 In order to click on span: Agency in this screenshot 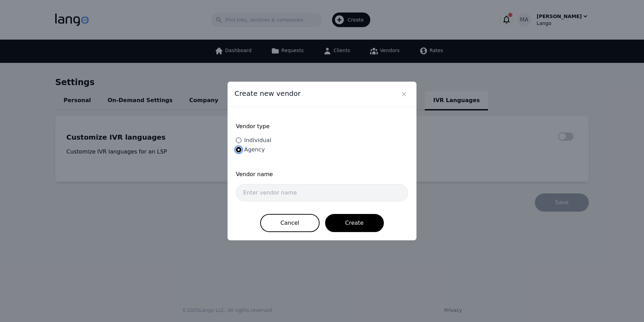, I will do `click(255, 149)`.